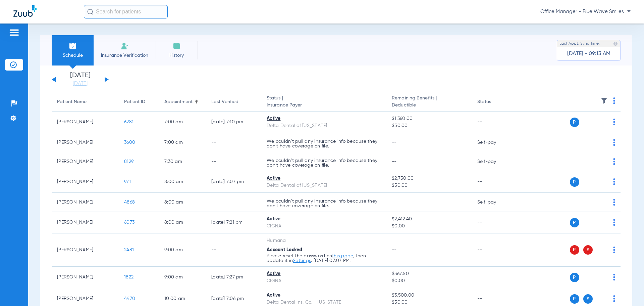 This screenshot has width=644, height=306. I want to click on span: S, so click(588, 299).